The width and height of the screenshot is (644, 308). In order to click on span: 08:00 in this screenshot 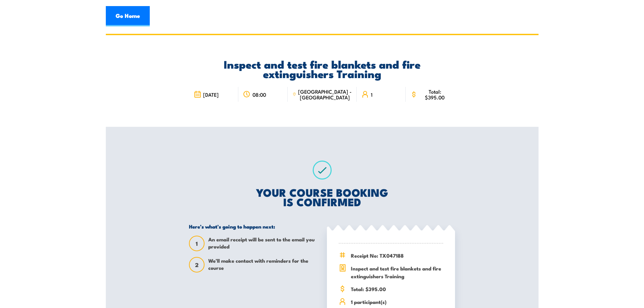, I will do `click(259, 95)`.